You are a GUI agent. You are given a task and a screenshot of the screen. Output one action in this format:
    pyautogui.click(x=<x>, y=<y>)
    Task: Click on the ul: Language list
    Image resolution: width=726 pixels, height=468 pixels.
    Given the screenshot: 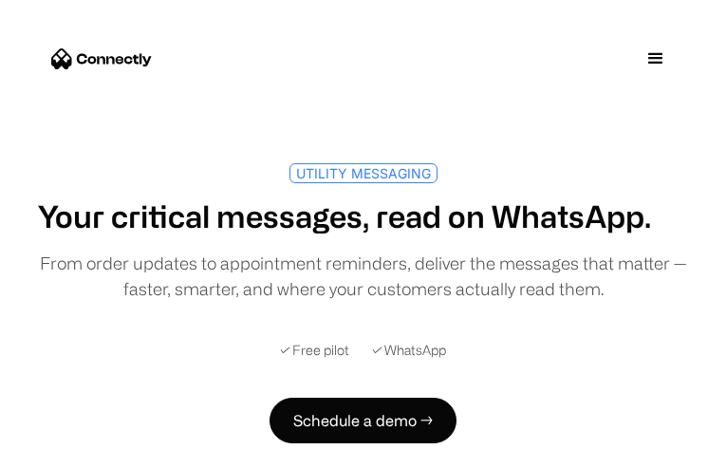 What is the action you would take?
    pyautogui.click(x=76, y=448)
    